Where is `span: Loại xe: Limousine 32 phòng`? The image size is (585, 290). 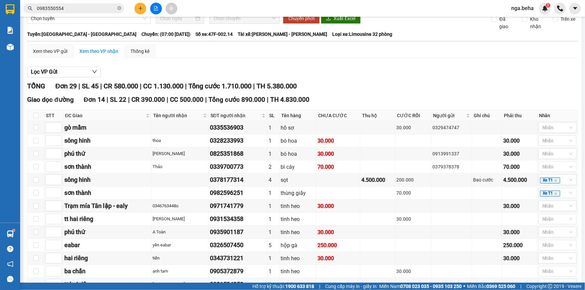
span: Loại xe: Limousine 32 phòng is located at coordinates (362, 34).